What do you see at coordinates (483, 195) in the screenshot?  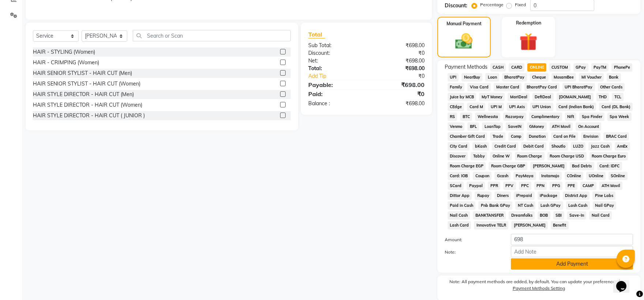 I see `span: Rupay` at bounding box center [483, 195].